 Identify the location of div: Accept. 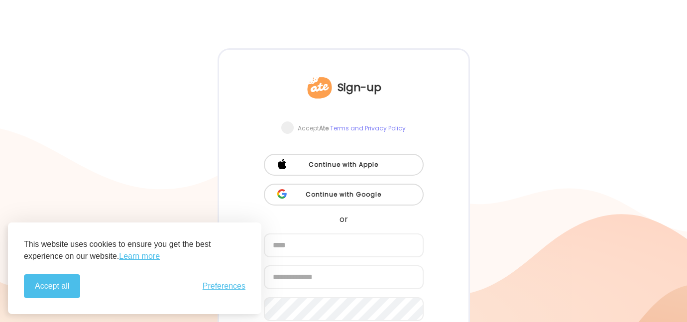
(351, 128).